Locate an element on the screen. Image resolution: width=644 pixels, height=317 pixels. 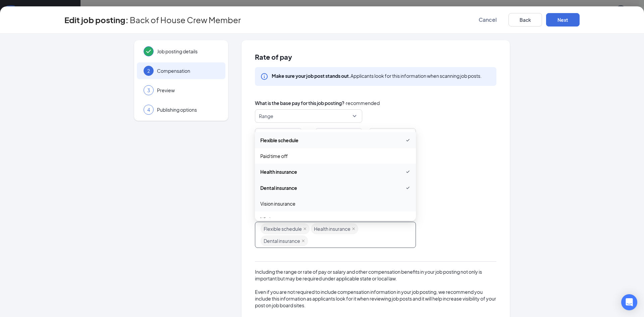
span: Range is located at coordinates (266, 116).